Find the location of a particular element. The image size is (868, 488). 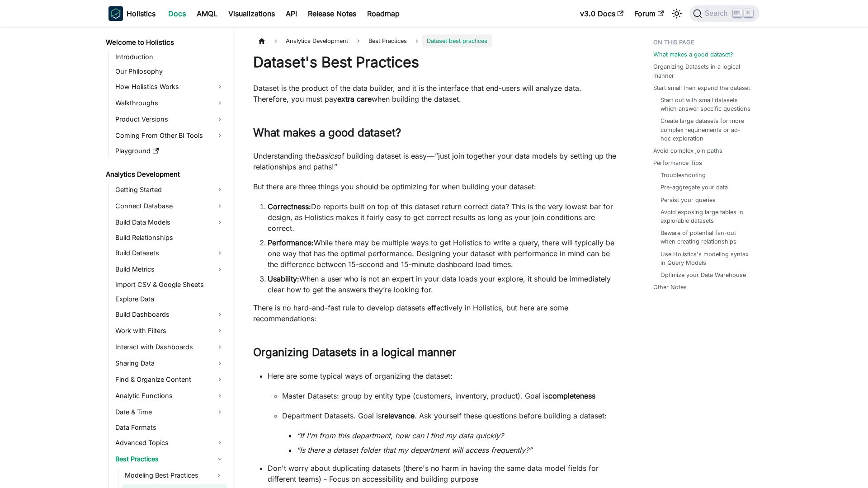

a: Playground is located at coordinates (169, 151).